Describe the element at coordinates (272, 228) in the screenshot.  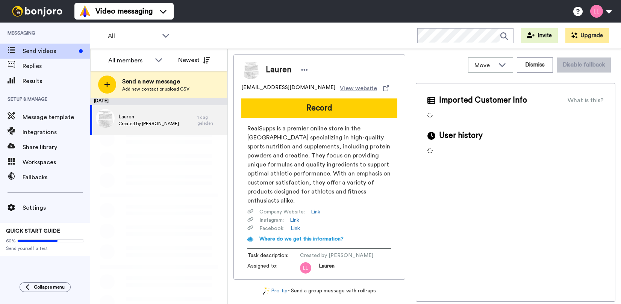
I see `span: Facebook :` at that location.